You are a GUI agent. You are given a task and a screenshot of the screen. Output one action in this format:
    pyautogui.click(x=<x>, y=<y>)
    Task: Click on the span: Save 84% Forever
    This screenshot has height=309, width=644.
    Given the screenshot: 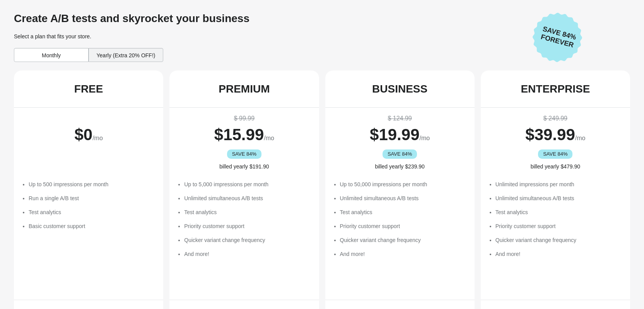 What is the action you would take?
    pyautogui.click(x=558, y=37)
    